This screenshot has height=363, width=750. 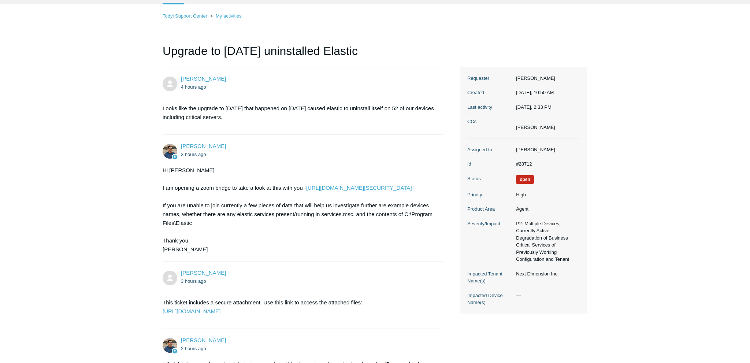 I want to click on span: We are working on a response for you, so click(x=525, y=180).